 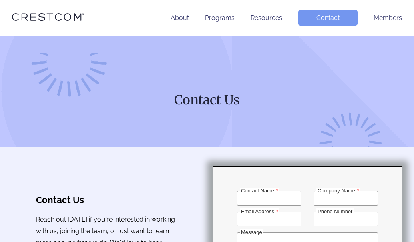 What do you see at coordinates (107, 200) in the screenshot?
I see `h3: Contact Us` at bounding box center [107, 200].